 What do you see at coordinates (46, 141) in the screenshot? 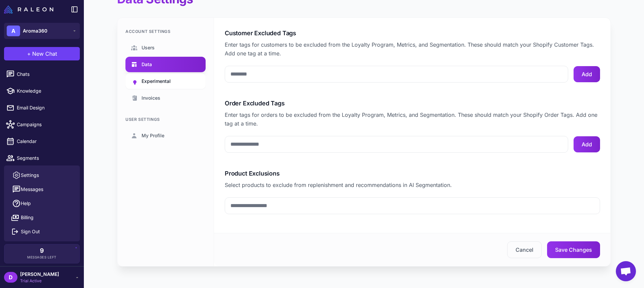
I see `span: Calendar` at bounding box center [46, 141].